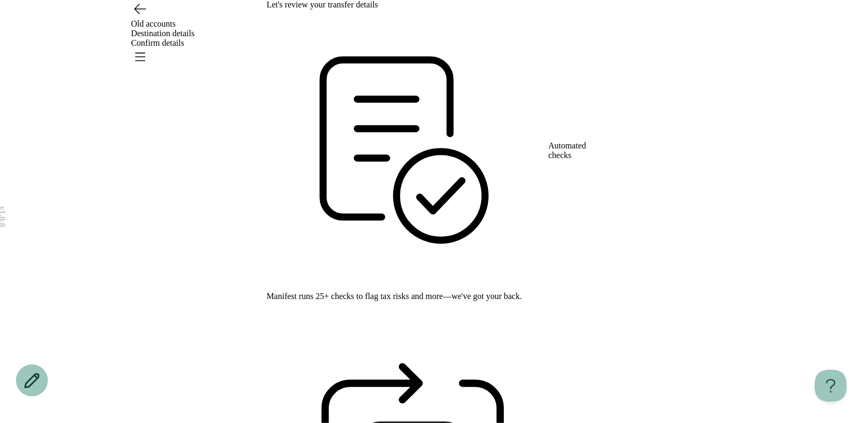 This screenshot has width=868, height=423. Describe the element at coordinates (158, 42) in the screenshot. I see `span: Confirm details` at that location.